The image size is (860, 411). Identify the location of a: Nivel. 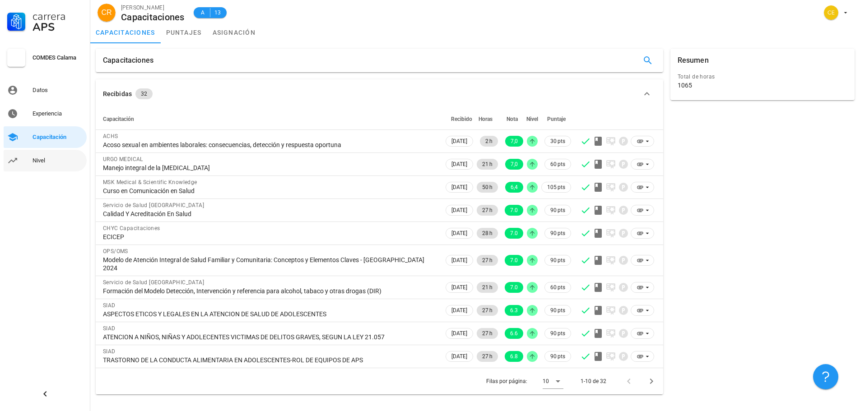
(45, 161).